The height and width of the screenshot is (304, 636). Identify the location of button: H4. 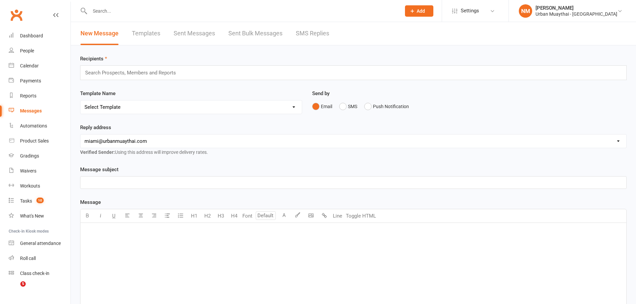
(234, 216).